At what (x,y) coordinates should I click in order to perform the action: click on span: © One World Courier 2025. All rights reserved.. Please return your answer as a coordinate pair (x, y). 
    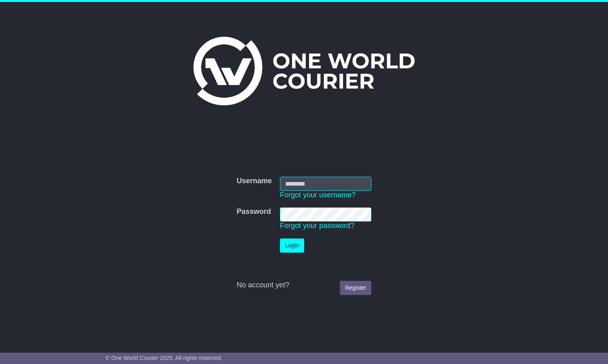
    Looking at the image, I should click on (164, 358).